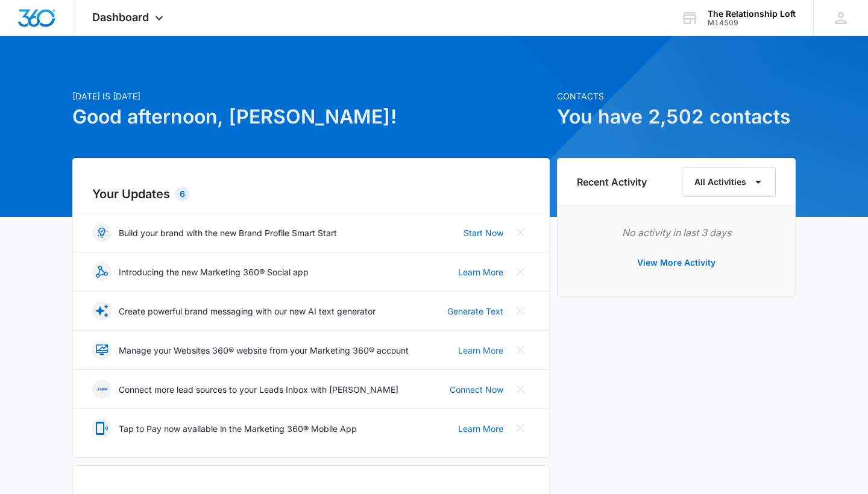 The width and height of the screenshot is (868, 494). I want to click on div: account id, so click(752, 23).